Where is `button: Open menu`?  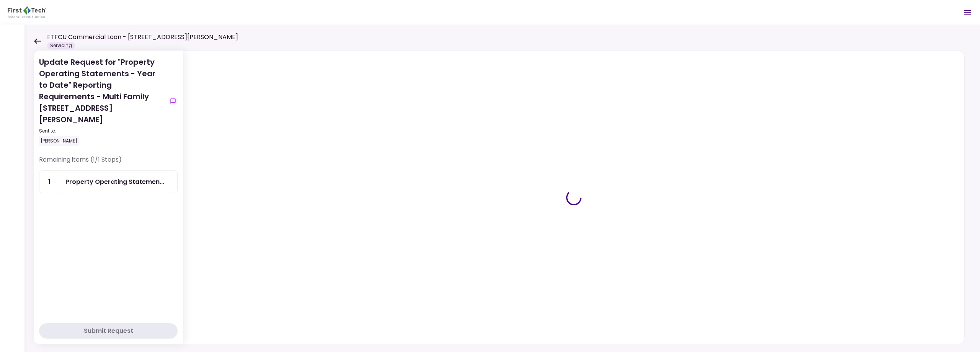
button: Open menu is located at coordinates (968, 12).